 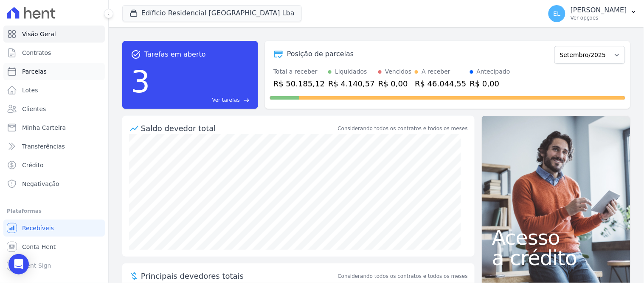 What do you see at coordinates (19, 264) in the screenshot?
I see `div: Open Intercom Messenger` at bounding box center [19, 264].